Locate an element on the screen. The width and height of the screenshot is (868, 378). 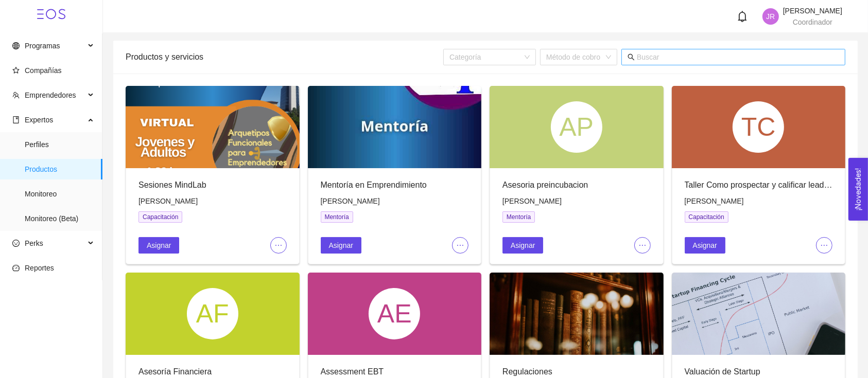
span: Compañías is located at coordinates (44, 71).